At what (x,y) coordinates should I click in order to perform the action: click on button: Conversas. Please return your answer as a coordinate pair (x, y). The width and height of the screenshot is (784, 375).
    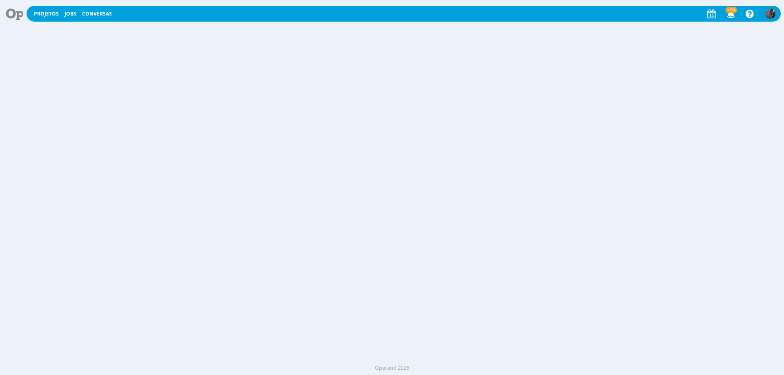
    Looking at the image, I should click on (97, 14).